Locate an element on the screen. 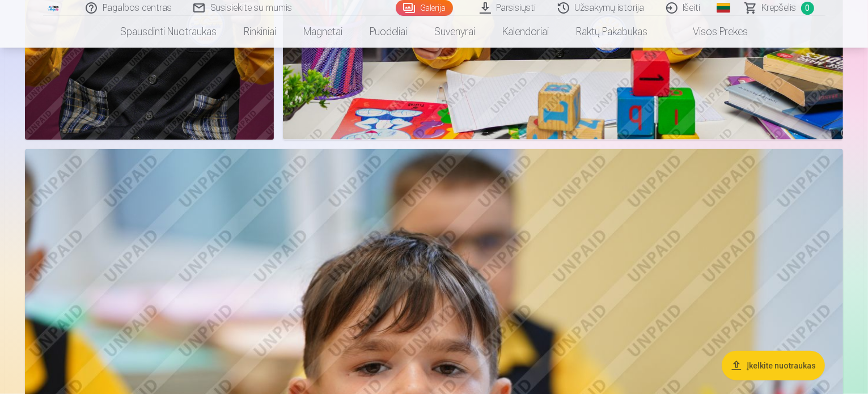  a: Puodeliai is located at coordinates (388, 32).